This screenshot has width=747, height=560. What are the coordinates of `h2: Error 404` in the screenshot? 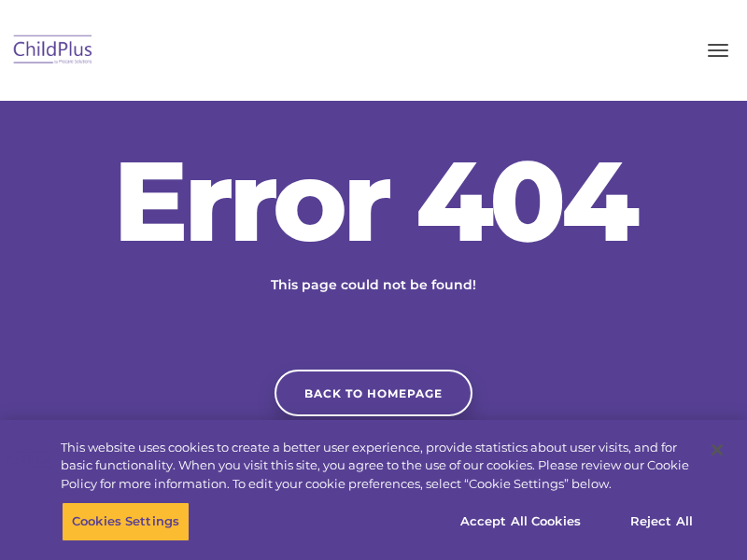 It's located at (374, 201).